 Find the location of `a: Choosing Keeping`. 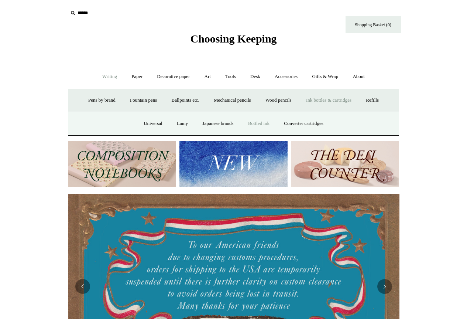

a: Choosing Keeping is located at coordinates (233, 41).